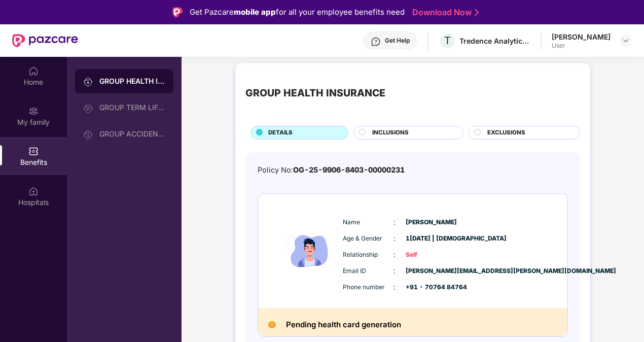 This screenshot has width=644, height=342. Describe the element at coordinates (495, 40) in the screenshot. I see `div: Tredence Analytics Solutions Private Limited` at that location.